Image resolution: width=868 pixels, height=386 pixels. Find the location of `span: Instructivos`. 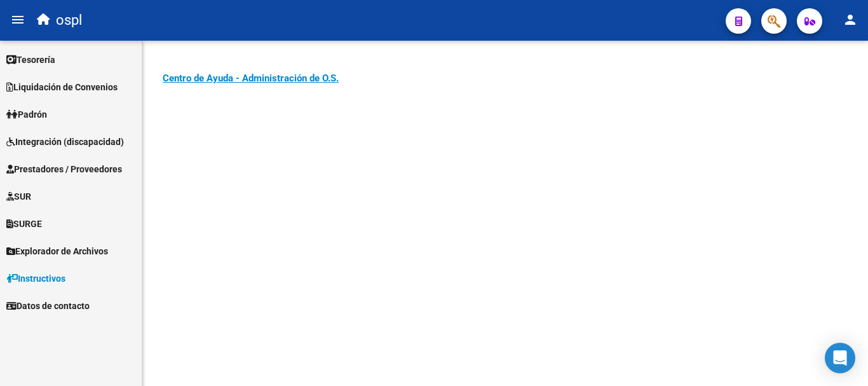

span: Instructivos is located at coordinates (36, 278).